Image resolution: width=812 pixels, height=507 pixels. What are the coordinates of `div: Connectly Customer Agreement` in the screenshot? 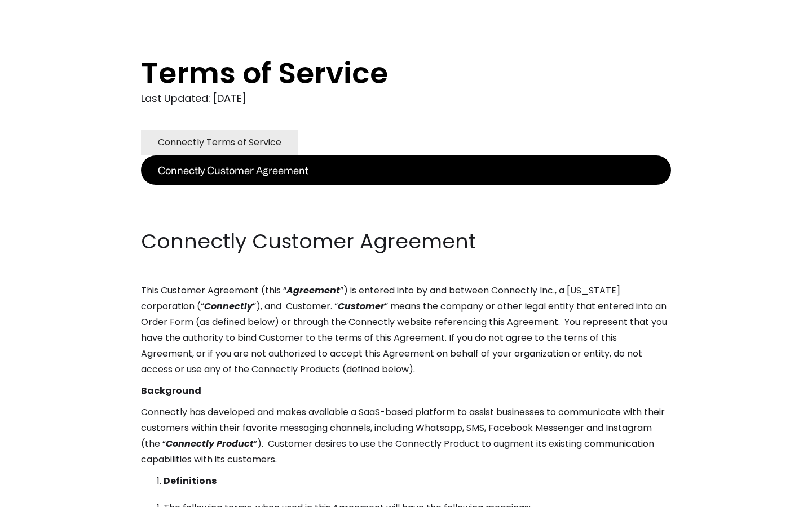 It's located at (233, 170).